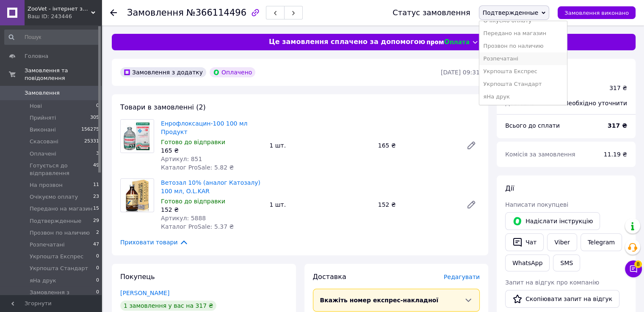  I want to click on span: 8, so click(638, 264).